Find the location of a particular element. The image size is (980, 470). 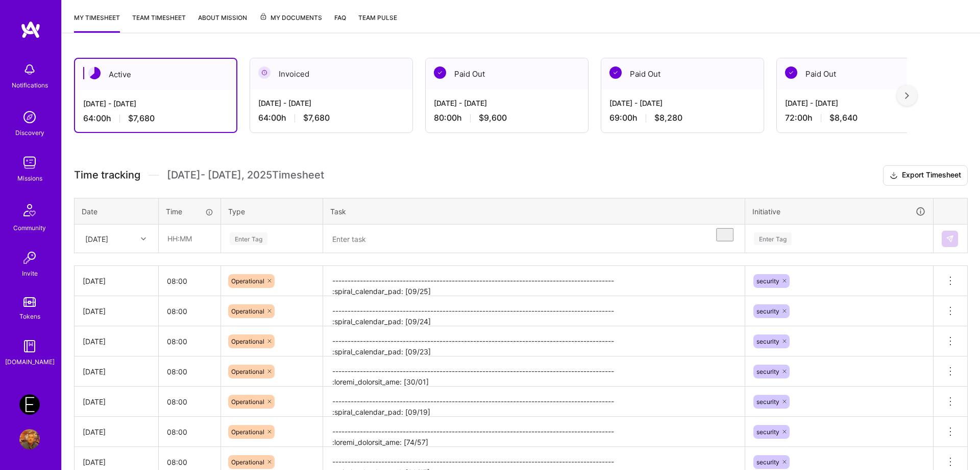

a: User Avatar is located at coordinates (30, 439).